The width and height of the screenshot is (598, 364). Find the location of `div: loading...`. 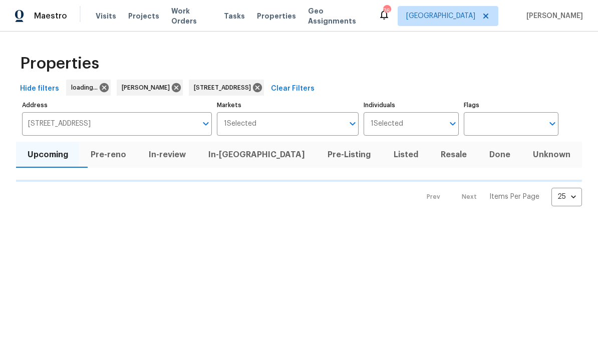

div: loading... is located at coordinates (88, 88).